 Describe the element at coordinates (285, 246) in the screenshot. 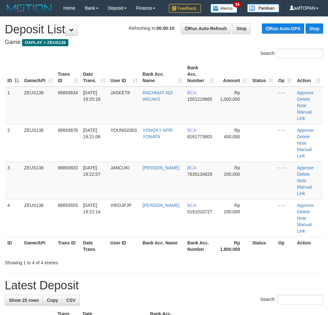

I see `th: Op` at that location.